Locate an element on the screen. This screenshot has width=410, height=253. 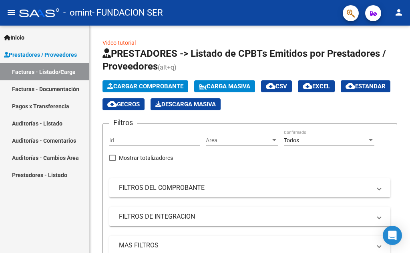
span: Estandar is located at coordinates (365, 86).